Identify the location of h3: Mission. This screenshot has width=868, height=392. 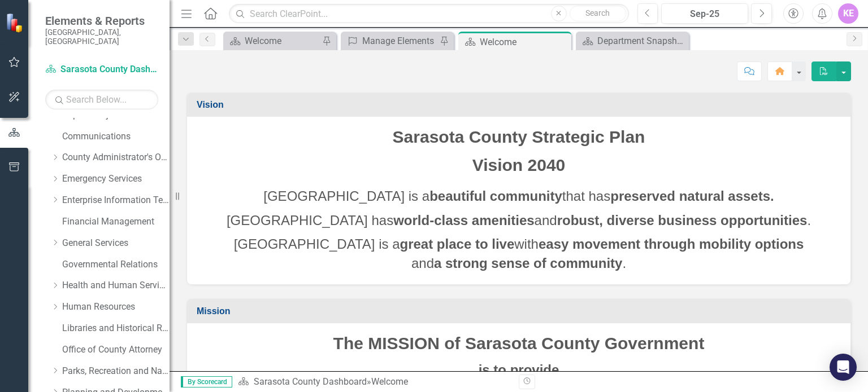
(521, 311).